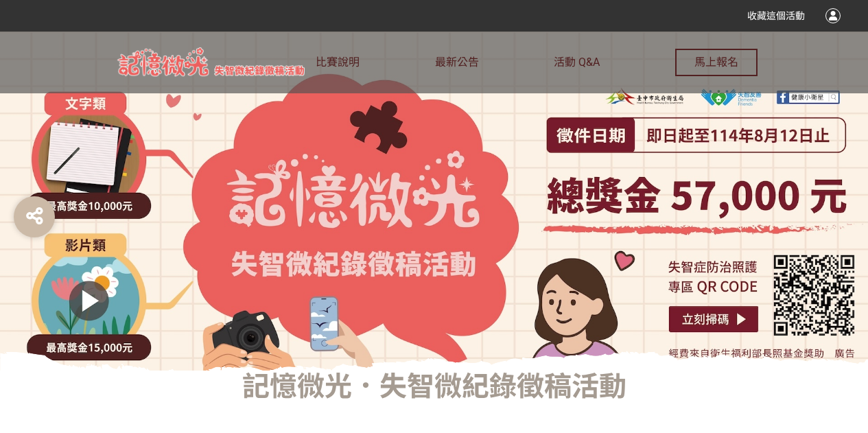  Describe the element at coordinates (576, 62) in the screenshot. I see `a: 活動 Q&A` at that location.